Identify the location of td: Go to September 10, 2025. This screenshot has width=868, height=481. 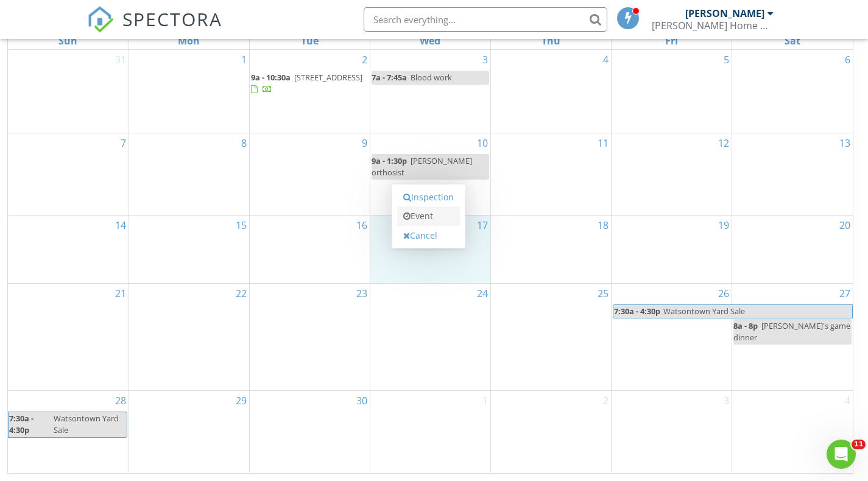
(430, 174).